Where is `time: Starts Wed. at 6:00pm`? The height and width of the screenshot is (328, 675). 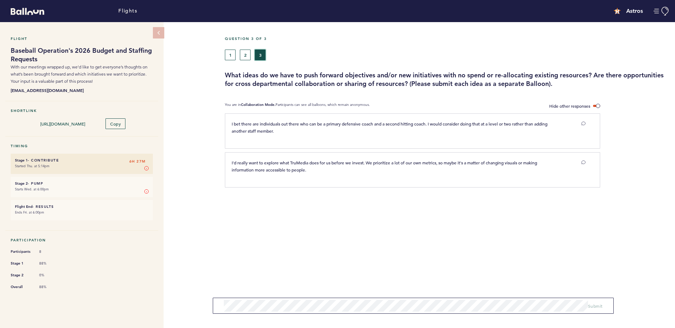
time: Starts Wed. at 6:00pm is located at coordinates (32, 189).